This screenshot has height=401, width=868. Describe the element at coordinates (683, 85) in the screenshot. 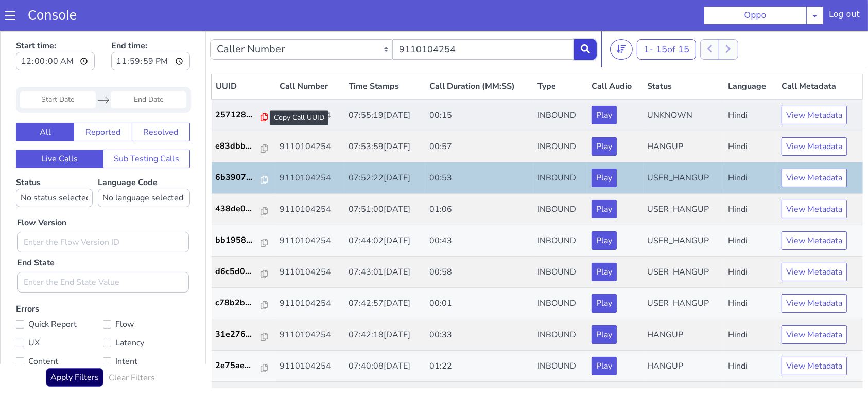

I see `td: UNKNOWN` at that location.